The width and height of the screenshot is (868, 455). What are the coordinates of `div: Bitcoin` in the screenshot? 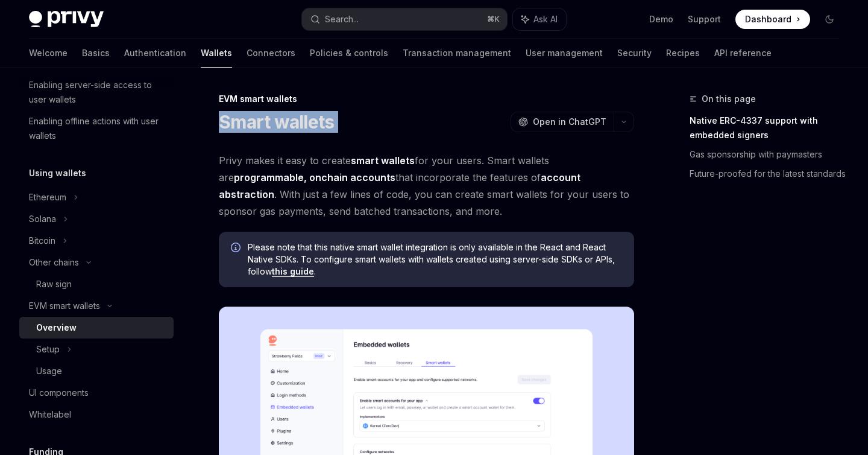 It's located at (42, 241).